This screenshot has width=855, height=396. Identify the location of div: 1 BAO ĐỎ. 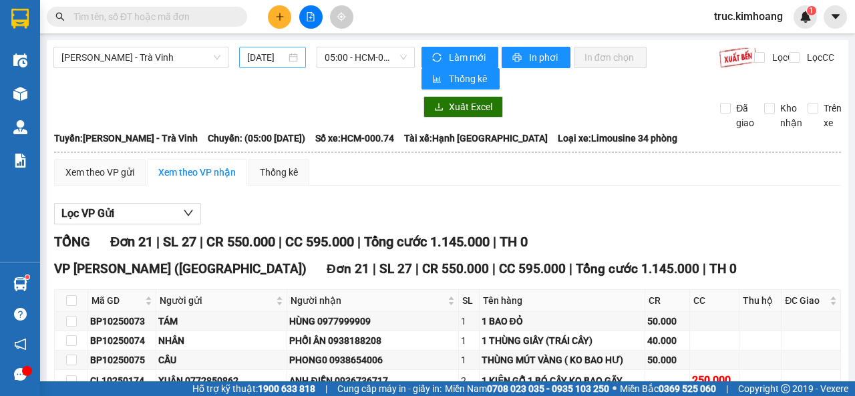
(562, 321).